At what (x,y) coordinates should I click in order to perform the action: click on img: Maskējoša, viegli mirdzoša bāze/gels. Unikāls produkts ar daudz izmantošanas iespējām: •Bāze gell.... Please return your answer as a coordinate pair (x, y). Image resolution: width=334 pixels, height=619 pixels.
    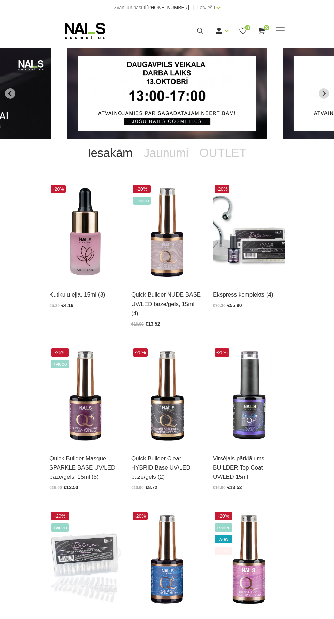
    Looking at the image, I should click on (85, 396).